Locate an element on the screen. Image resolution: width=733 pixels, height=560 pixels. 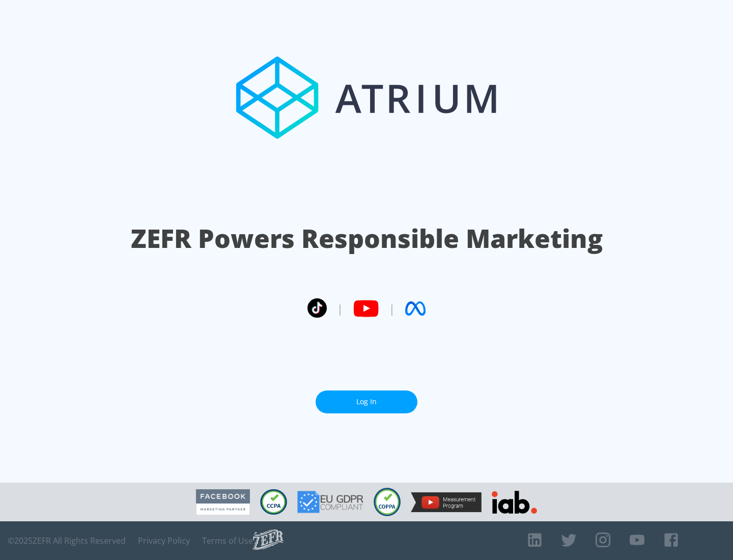
img: Facebook Marketing Partner is located at coordinates (223, 502).